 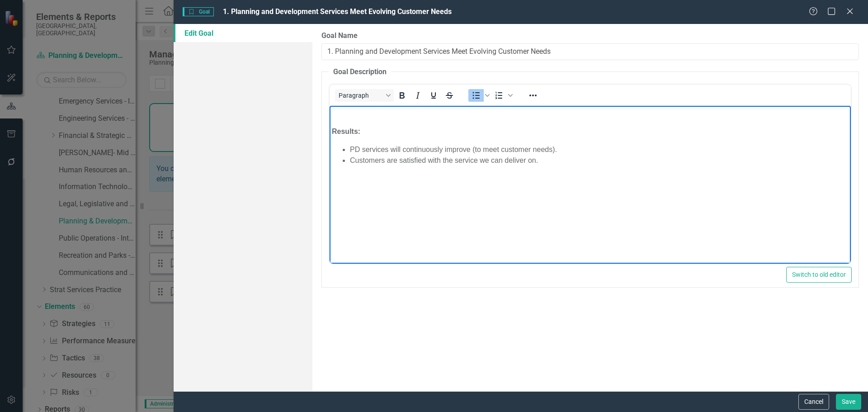 I want to click on span: 1. Planning and Development Services Meet Evolving Customer Needs, so click(x=337, y=11).